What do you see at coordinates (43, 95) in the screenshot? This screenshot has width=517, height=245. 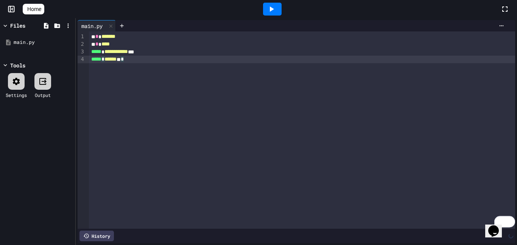 I see `div: Output` at bounding box center [43, 95].